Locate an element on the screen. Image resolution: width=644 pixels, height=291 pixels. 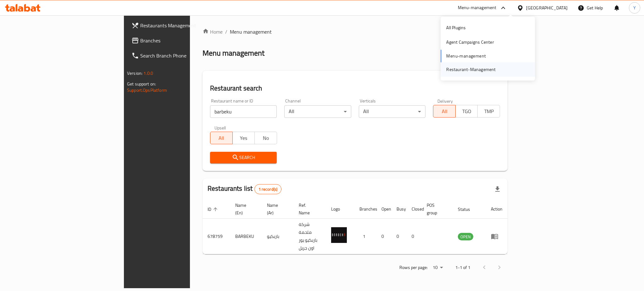
button: Yes is located at coordinates (244, 138).